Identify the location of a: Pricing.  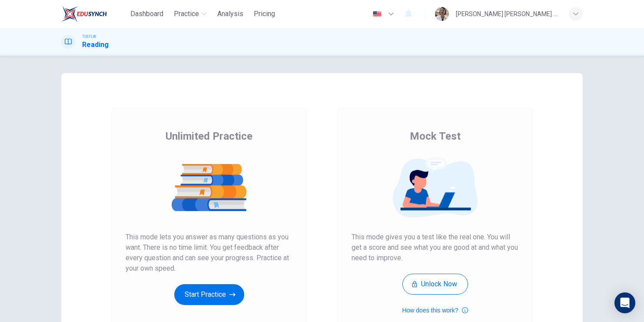
(264, 14).